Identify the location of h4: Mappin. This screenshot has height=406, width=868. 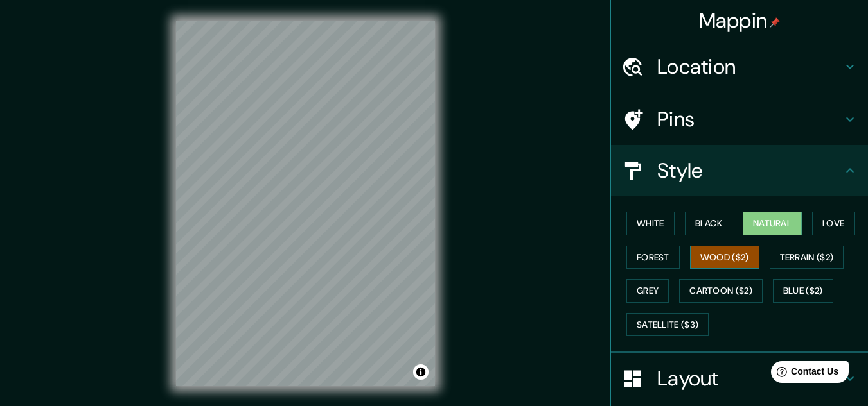
(739, 21).